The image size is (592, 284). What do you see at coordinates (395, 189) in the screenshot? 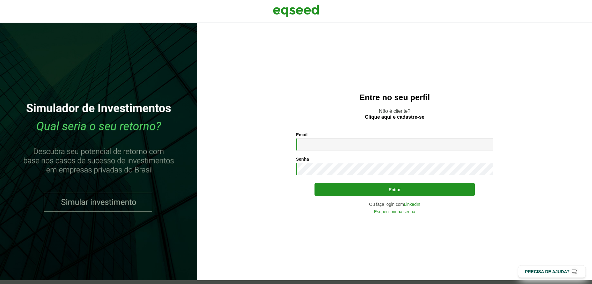
I see `button: Entrar` at bounding box center [395, 189].